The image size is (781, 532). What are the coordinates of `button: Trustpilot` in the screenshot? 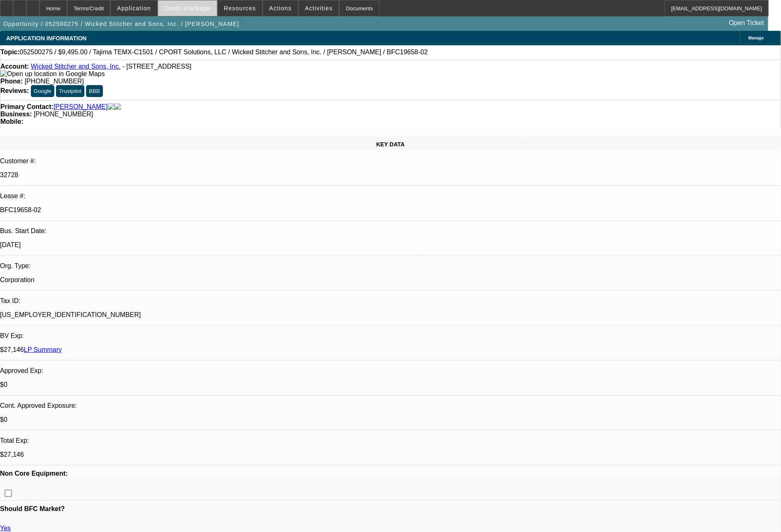 It's located at (70, 91).